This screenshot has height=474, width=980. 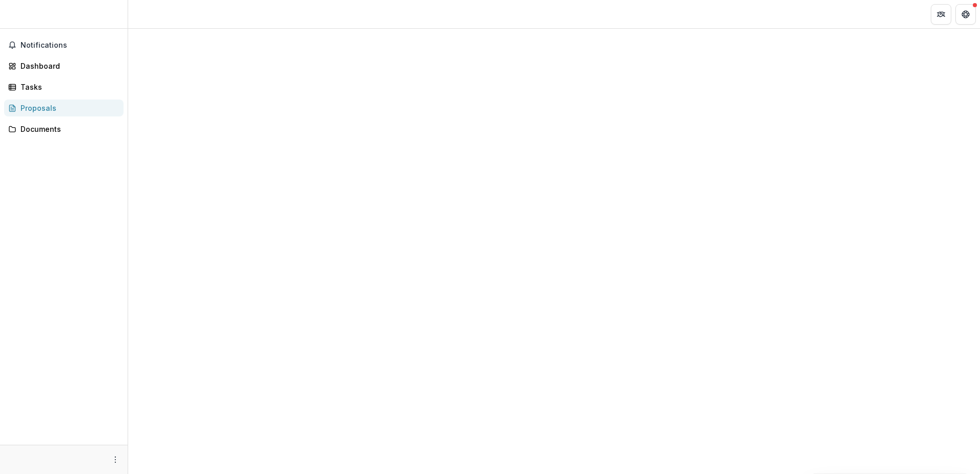 I want to click on a: Proposals, so click(x=63, y=108).